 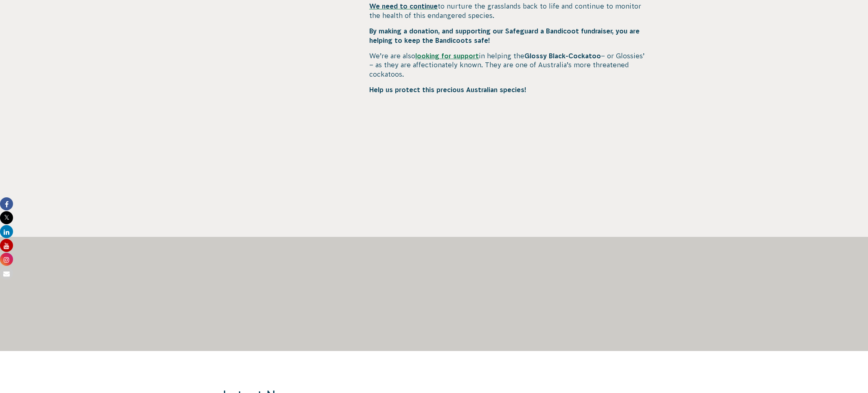 What do you see at coordinates (563, 56) in the screenshot?
I see `strong: Glossy Black-Cockatoo` at bounding box center [563, 56].